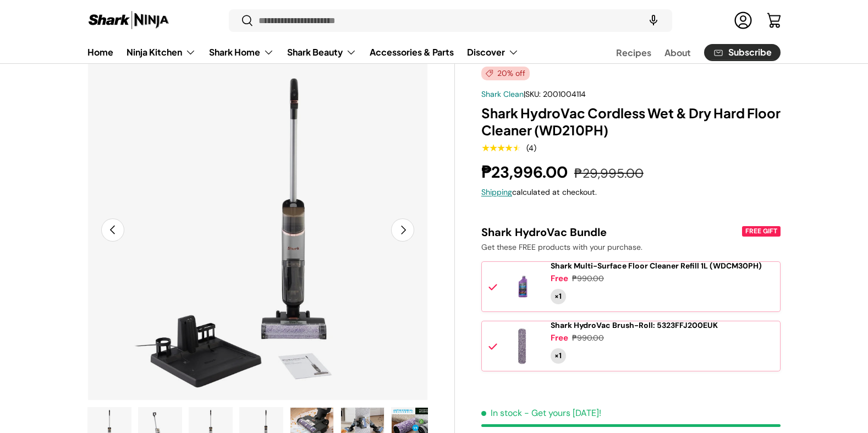  Describe the element at coordinates (322, 52) in the screenshot. I see `summary: Shark Beauty` at that location.